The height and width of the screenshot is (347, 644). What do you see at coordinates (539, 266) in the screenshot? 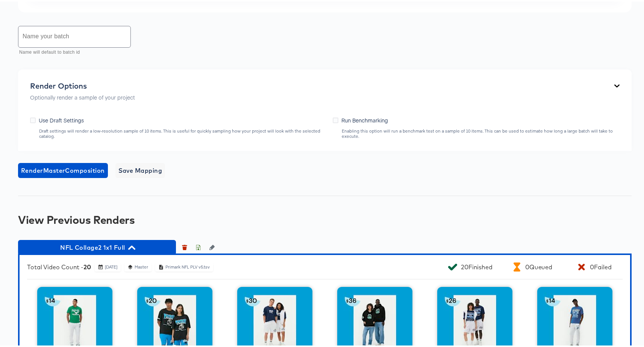
I see `div: 0 Queued` at bounding box center [539, 266].